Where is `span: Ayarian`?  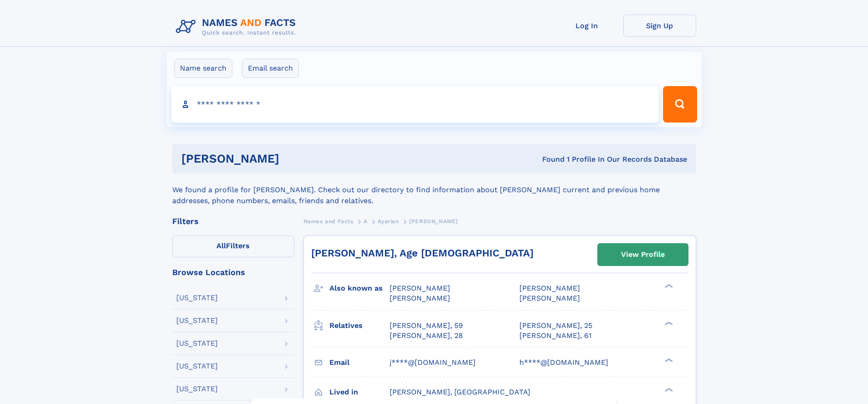 span: Ayarian is located at coordinates (388, 221).